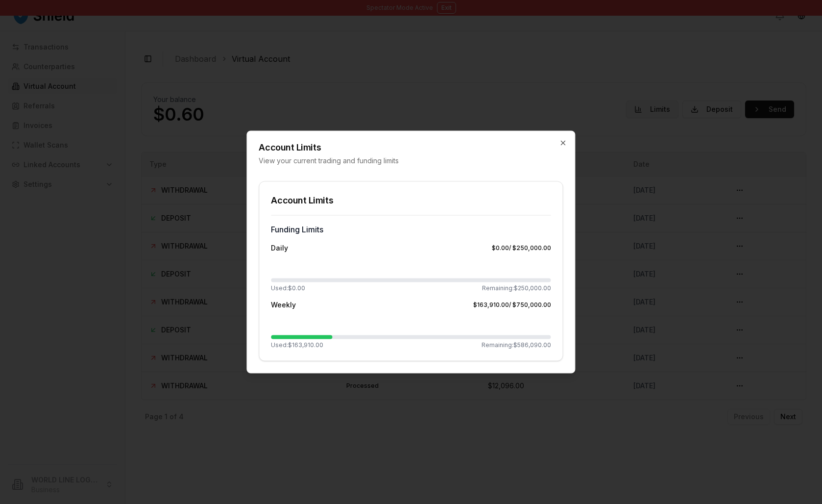 This screenshot has height=504, width=822. Describe the element at coordinates (516, 345) in the screenshot. I see `span: Remaining: $586,090.00` at that location.